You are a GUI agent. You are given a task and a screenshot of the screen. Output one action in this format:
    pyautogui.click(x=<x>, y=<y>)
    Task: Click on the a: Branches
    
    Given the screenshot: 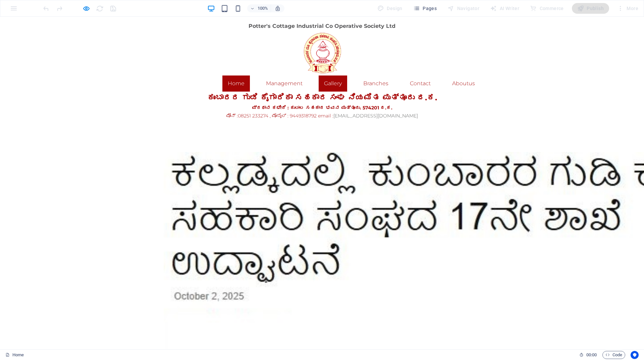 What is the action you would take?
    pyautogui.click(x=376, y=66)
    